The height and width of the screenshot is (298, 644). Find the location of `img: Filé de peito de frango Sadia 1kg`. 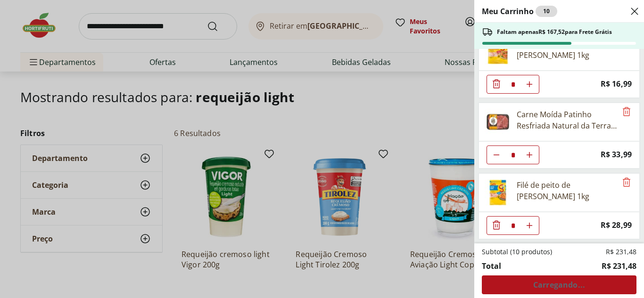

img: Filé de peito de frango Sadia 1kg is located at coordinates (497, 192).